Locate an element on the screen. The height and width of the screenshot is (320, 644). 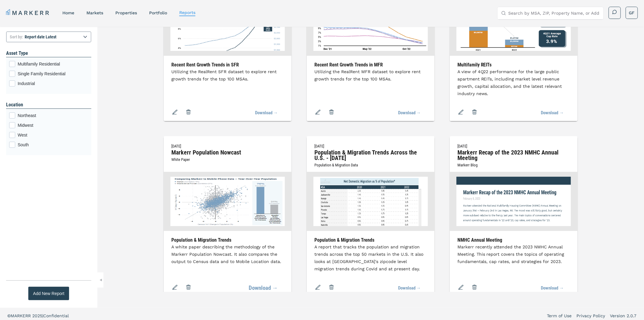
h1: Asset Type is located at coordinates (49, 53).